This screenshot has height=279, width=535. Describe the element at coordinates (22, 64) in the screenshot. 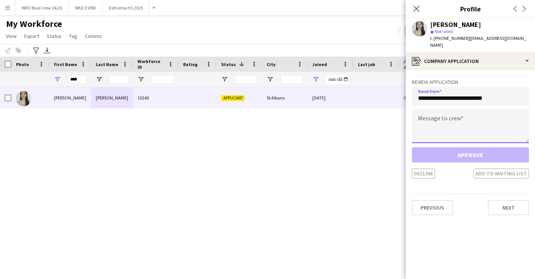

I see `span: Photo` at that location.